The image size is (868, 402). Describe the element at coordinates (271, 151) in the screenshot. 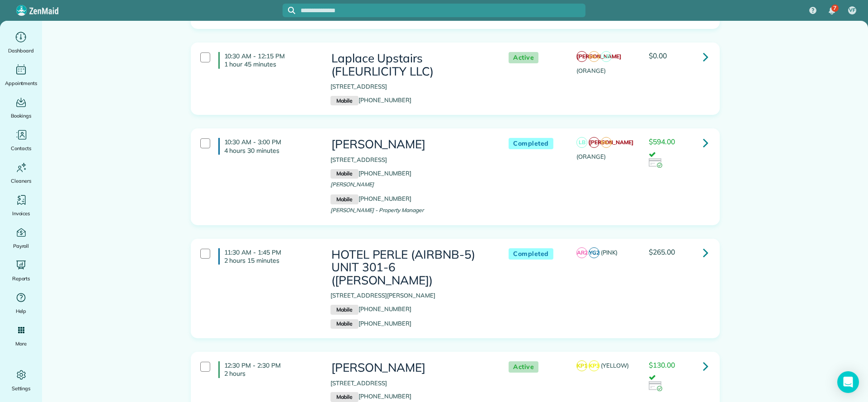

I see `p: 4 hours 30 minutes` at that location.